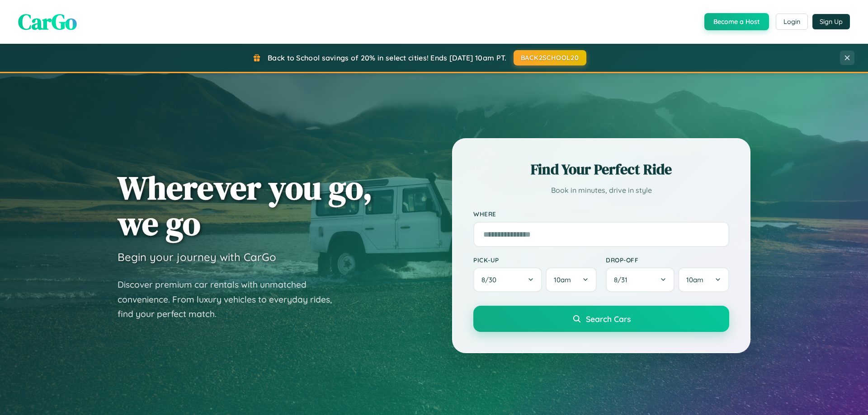 Image resolution: width=868 pixels, height=415 pixels. Describe the element at coordinates (791, 22) in the screenshot. I see `button: Login` at that location.